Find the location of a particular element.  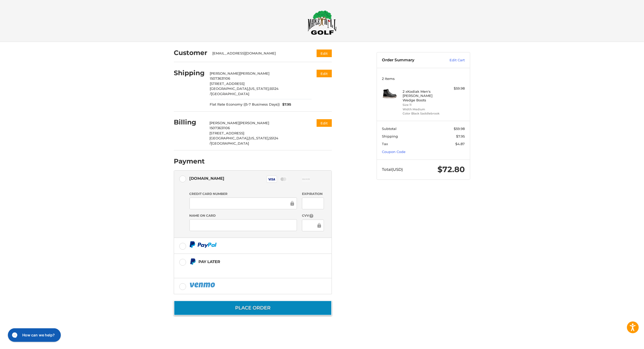

h2: Customer is located at coordinates (190, 52).